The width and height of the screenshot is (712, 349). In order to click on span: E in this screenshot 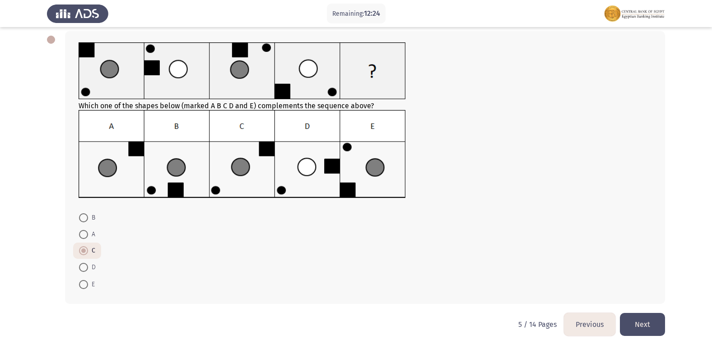, I will do `click(91, 285)`.